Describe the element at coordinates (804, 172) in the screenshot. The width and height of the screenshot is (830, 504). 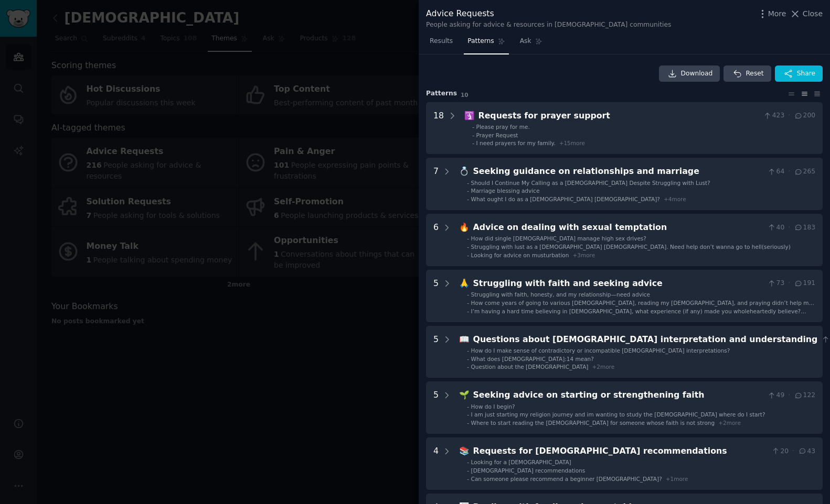
I see `span: 265` at that location.